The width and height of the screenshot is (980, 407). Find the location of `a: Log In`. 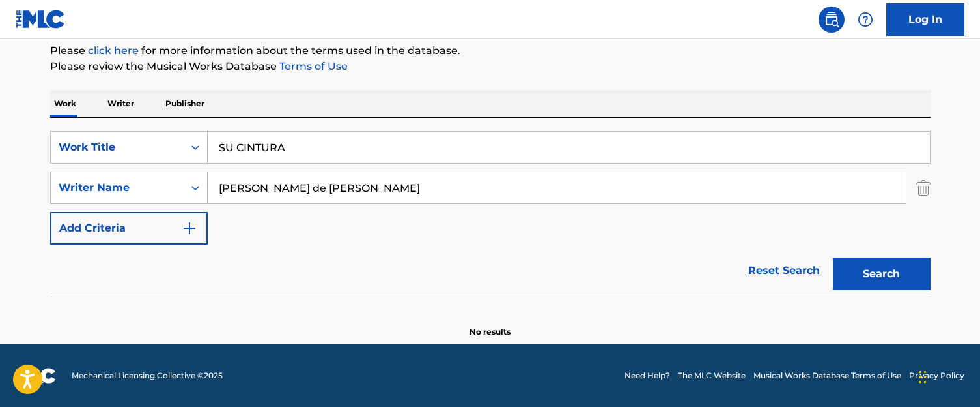

a: Log In is located at coordinates (925, 19).